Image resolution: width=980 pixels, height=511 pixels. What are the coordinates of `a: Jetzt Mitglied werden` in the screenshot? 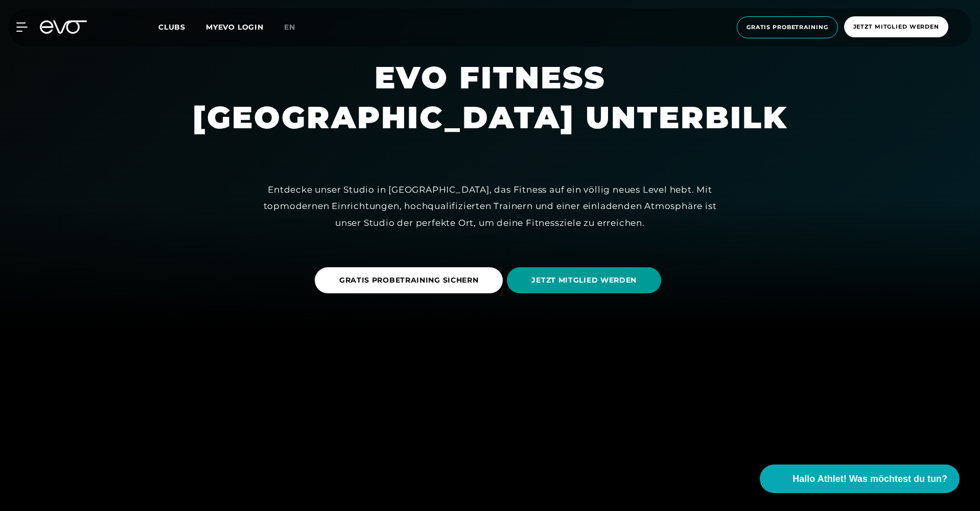 It's located at (896, 27).